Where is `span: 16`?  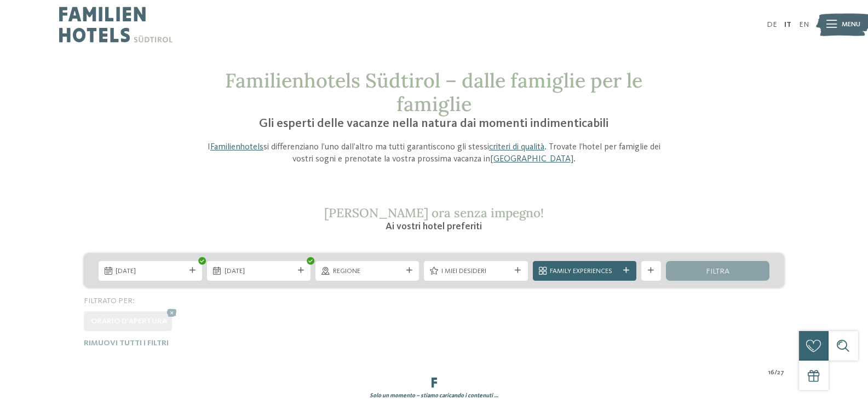
span: 16 is located at coordinates (771, 373).